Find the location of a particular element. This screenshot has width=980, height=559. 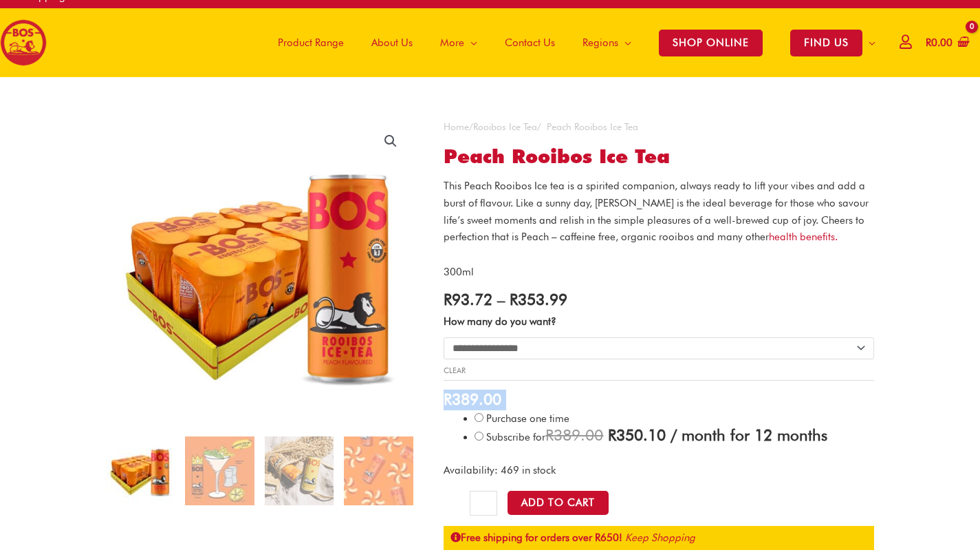

bdi: 0.00 is located at coordinates (939, 43).